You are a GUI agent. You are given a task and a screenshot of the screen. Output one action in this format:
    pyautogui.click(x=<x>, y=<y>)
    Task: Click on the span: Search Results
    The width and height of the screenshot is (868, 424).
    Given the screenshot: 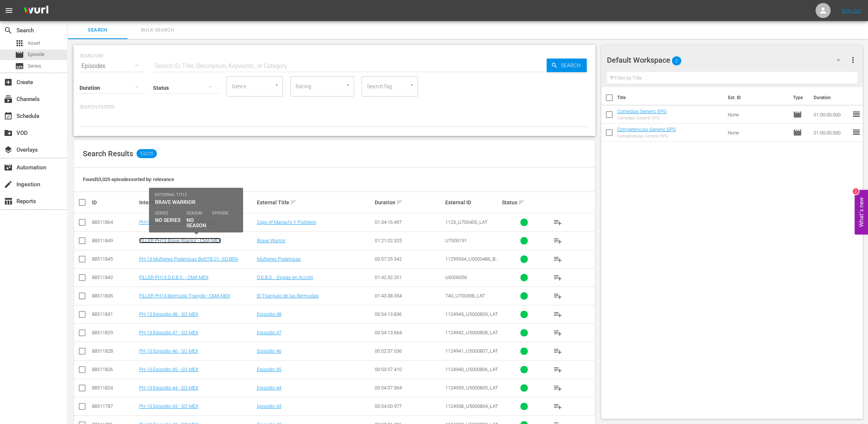 What is the action you would take?
    pyautogui.click(x=108, y=153)
    